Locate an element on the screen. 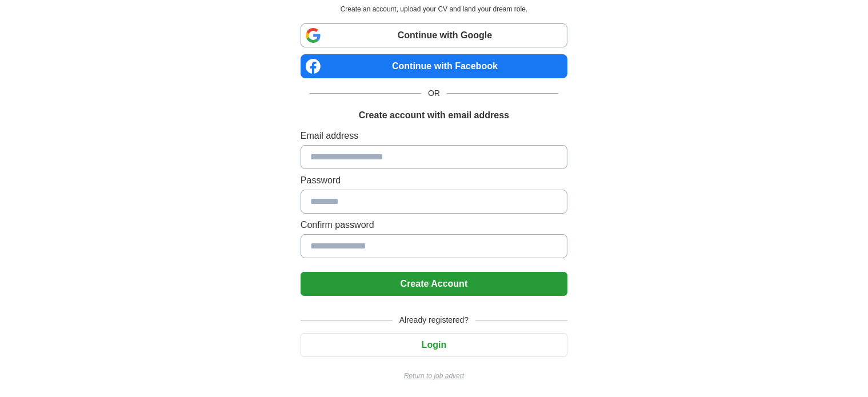 This screenshot has width=868, height=397. p: Create an account, upload your CV and land your dream role. is located at coordinates (434, 9).